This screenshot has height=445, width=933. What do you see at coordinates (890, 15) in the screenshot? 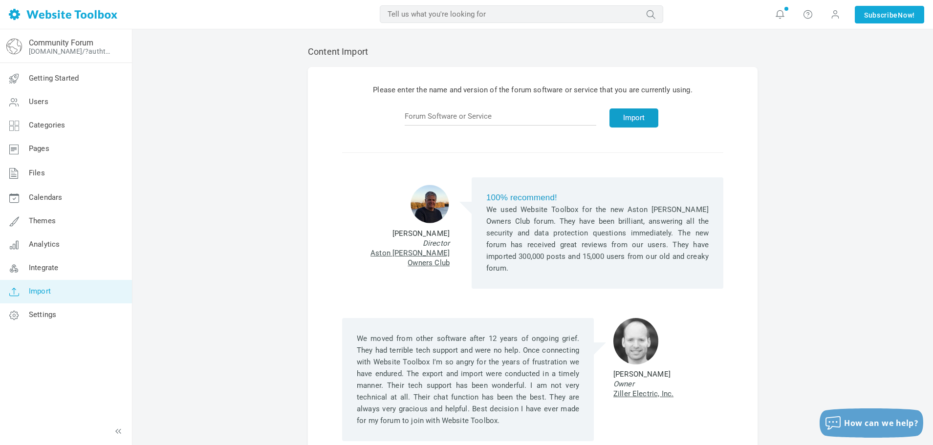
I see `a: SubscribeNow!` at bounding box center [890, 15].